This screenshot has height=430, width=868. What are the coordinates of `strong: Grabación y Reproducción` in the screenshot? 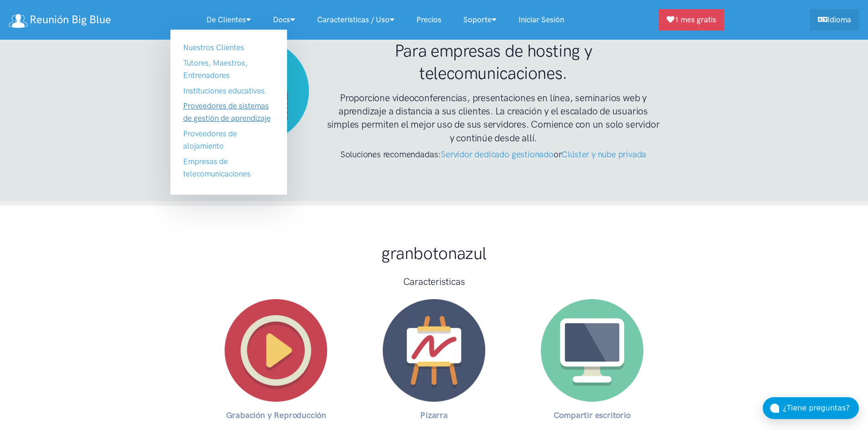 It's located at (276, 415).